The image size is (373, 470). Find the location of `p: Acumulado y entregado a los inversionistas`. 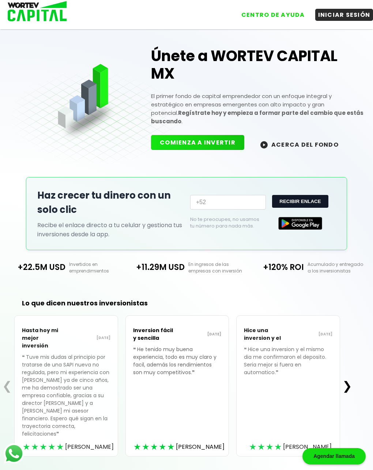

p: Acumulado y entregado a los inversionistas is located at coordinates (334, 268).